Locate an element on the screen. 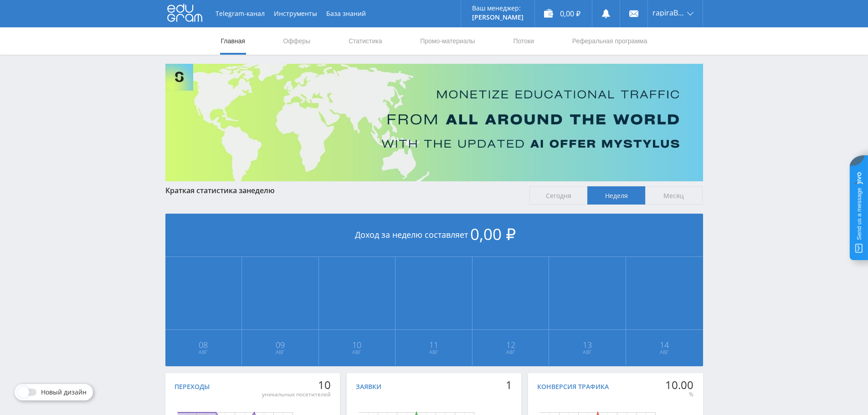  span: 0,00 ₽ is located at coordinates (493, 234).